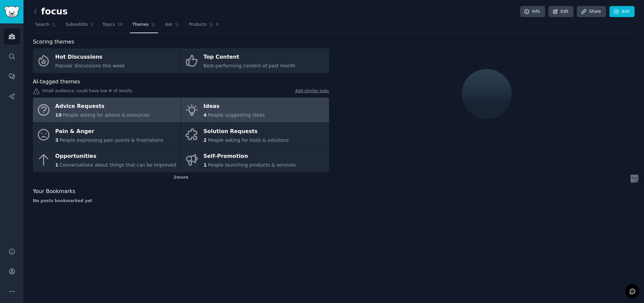  Describe the element at coordinates (560, 12) in the screenshot. I see `a: Edit` at that location.